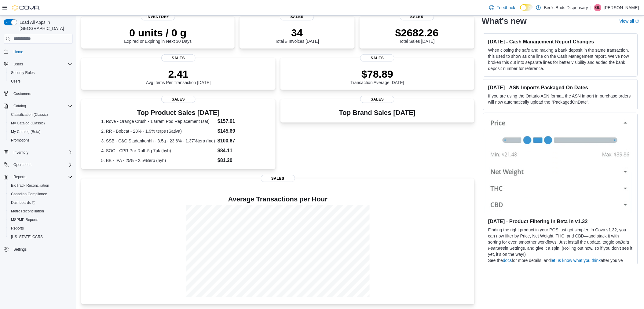 This screenshot has height=309, width=644. I want to click on button: Home, so click(38, 51).